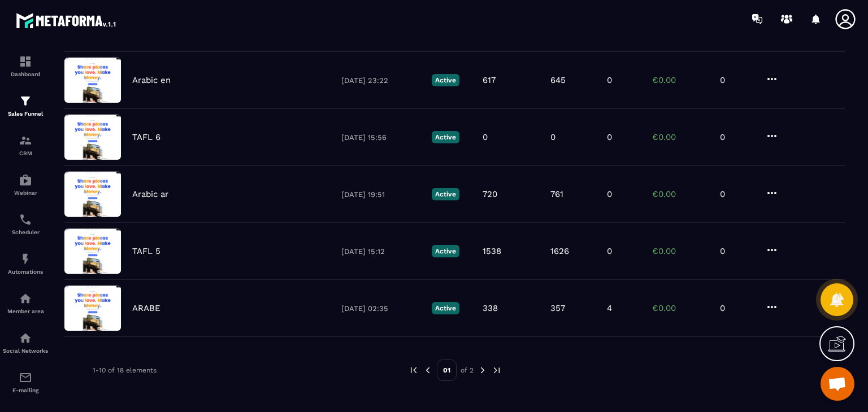 This screenshot has width=868, height=412. What do you see at coordinates (124, 370) in the screenshot?
I see `p: 1-10 of 18 elements` at bounding box center [124, 370].